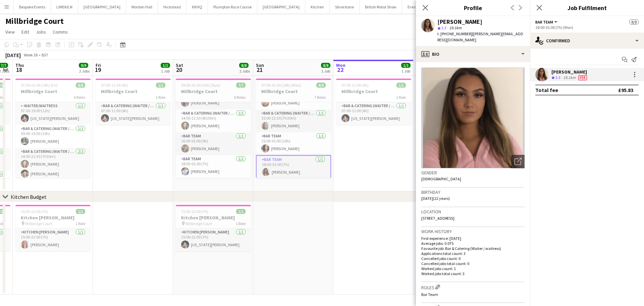 Image resolution: width=644 pixels, height=306 pixels. Describe the element at coordinates (84, 65) in the screenshot. I see `span: 9/9` at that location.